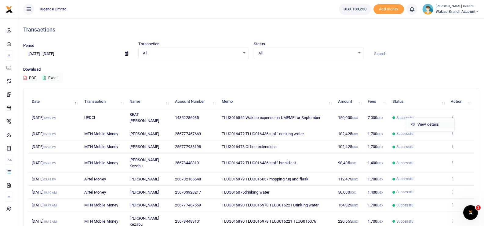  Describe the element at coordinates (188, 179) in the screenshot. I see `span: 256702165648` at that location.